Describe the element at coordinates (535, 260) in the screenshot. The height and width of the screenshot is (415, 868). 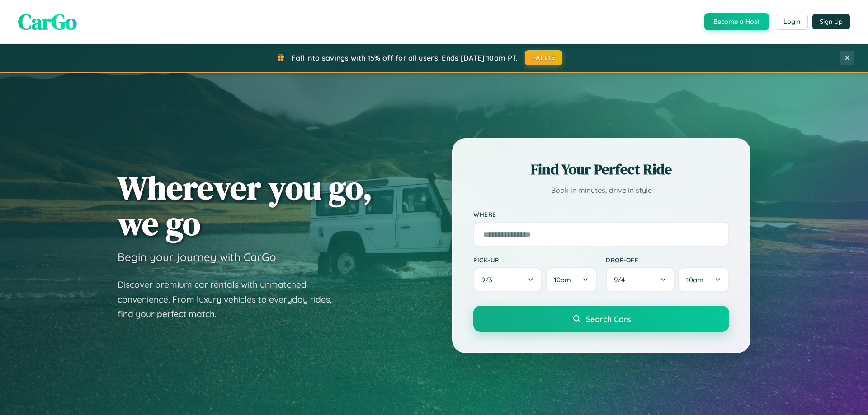
I see `label: Pick-up` at that location.